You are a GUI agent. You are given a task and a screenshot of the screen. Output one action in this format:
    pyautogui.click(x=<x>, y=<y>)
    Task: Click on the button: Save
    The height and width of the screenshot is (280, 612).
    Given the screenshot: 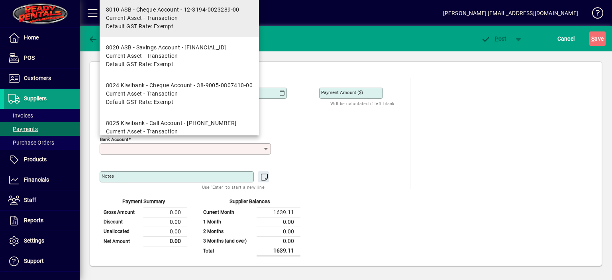 What is the action you would take?
    pyautogui.click(x=598, y=39)
    